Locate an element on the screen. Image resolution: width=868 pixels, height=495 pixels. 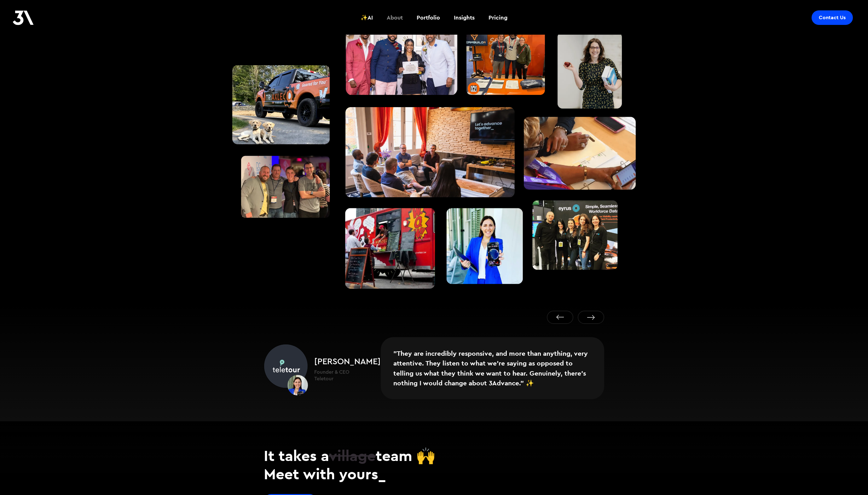
h2: It takes a team 🙌 is located at coordinates (434, 455).